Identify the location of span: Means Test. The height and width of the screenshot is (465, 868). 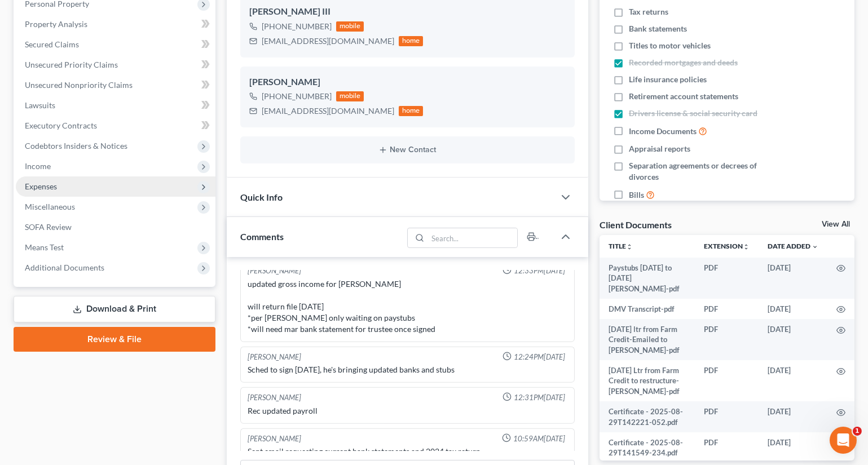
(44, 247).